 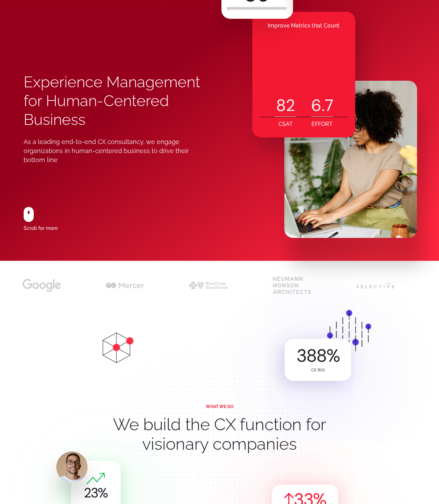 I want to click on img: cx for bcbs, so click(x=209, y=285).